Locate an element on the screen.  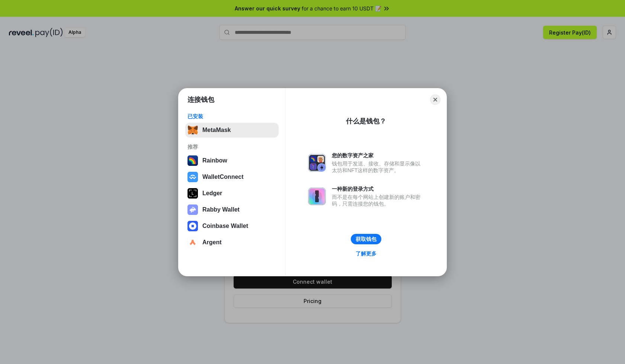
button: Coinbase Wallet is located at coordinates (232, 226).